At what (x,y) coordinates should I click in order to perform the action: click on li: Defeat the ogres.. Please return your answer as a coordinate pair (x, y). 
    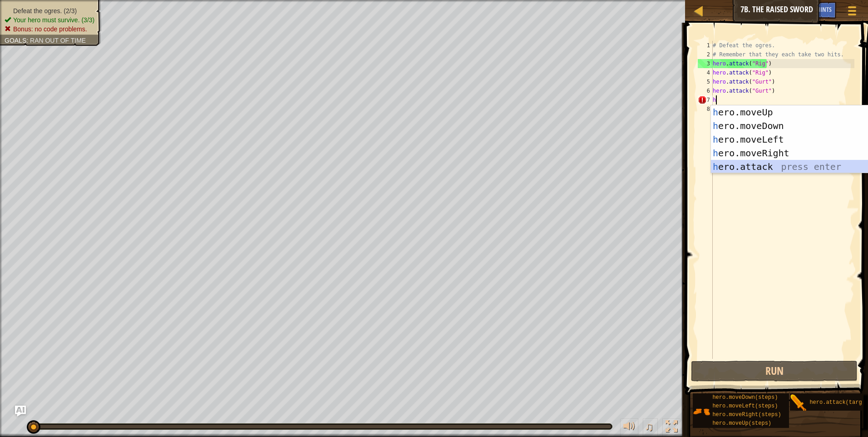
    Looking at the image, I should click on (49, 11).